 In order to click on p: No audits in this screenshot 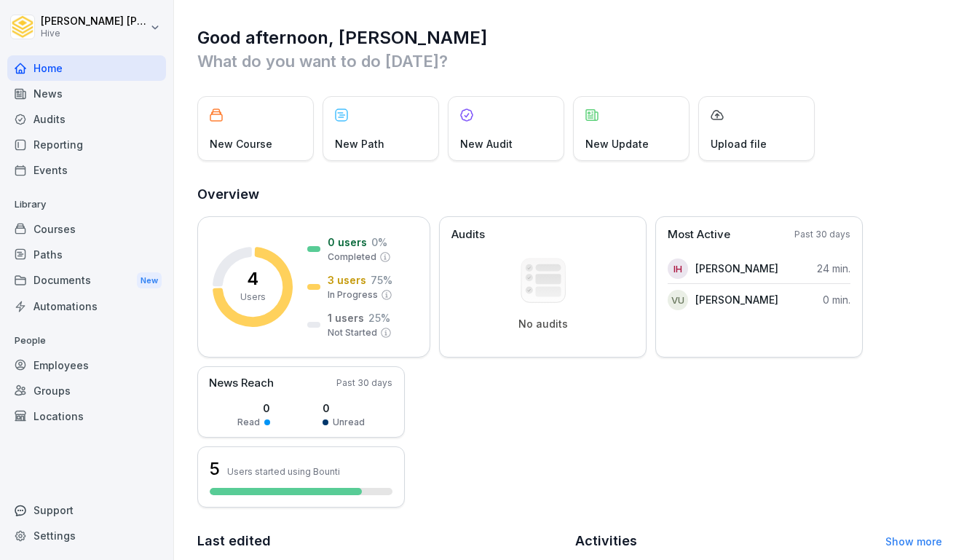, I will do `click(543, 324)`.